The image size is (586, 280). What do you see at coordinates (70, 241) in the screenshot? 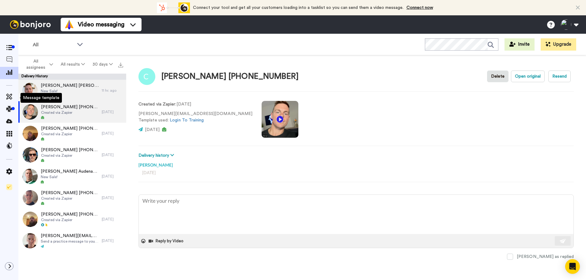
I see `span: Send a practice message to yourself` at bounding box center [70, 241].